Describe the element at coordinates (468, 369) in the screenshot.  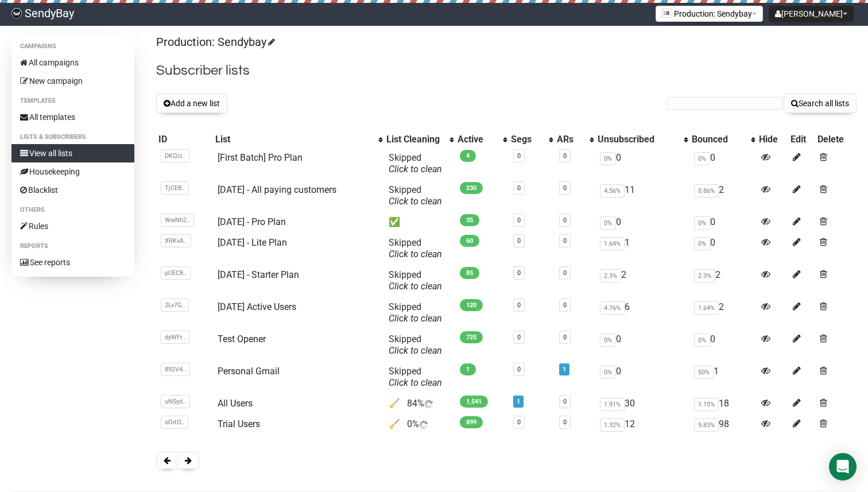
I see `span: 1` at that location.